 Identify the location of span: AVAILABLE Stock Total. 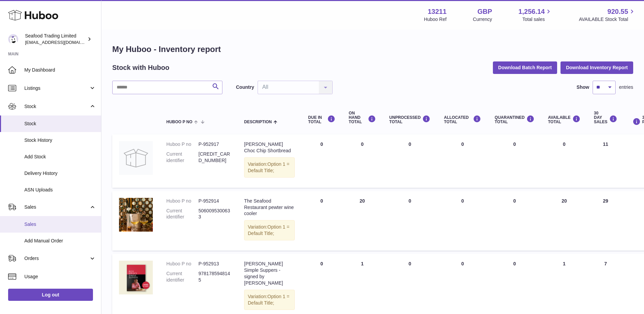
(607, 19).